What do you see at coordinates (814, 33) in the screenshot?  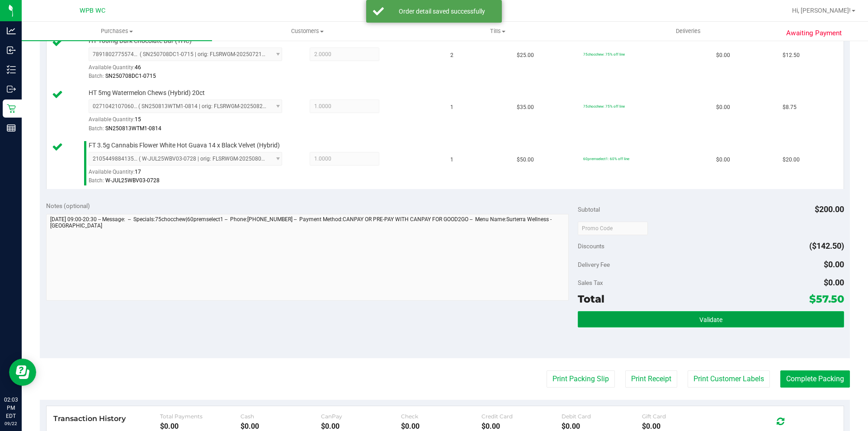 I see `span: Awaiting Payment` at bounding box center [814, 33].